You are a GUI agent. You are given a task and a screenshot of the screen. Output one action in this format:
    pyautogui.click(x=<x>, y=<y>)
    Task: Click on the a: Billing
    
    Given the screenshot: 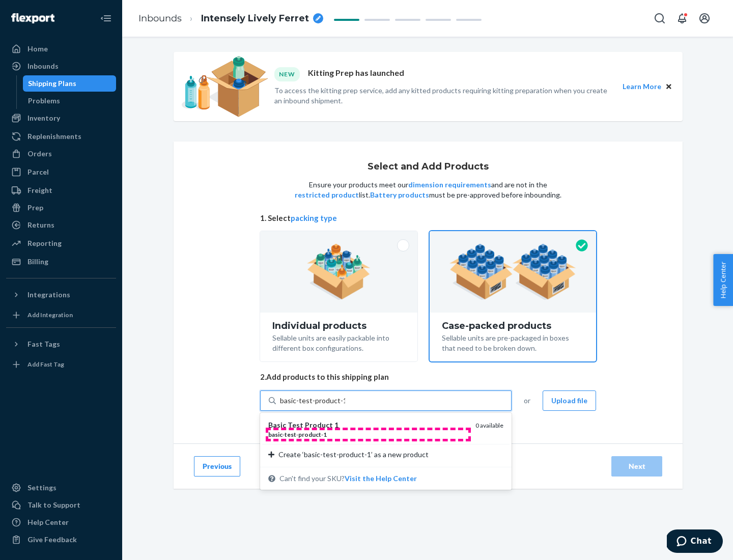 What is the action you would take?
    pyautogui.click(x=61, y=261)
    